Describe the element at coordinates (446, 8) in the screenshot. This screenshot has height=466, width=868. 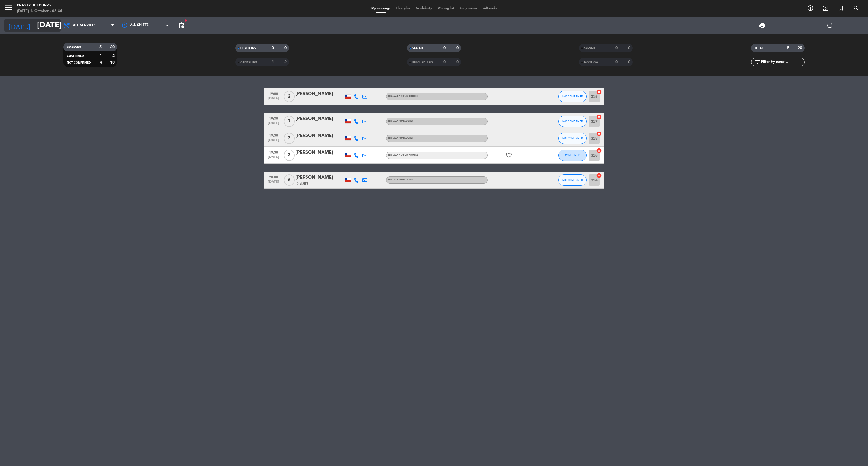
I see `span: Waiting list` at that location.